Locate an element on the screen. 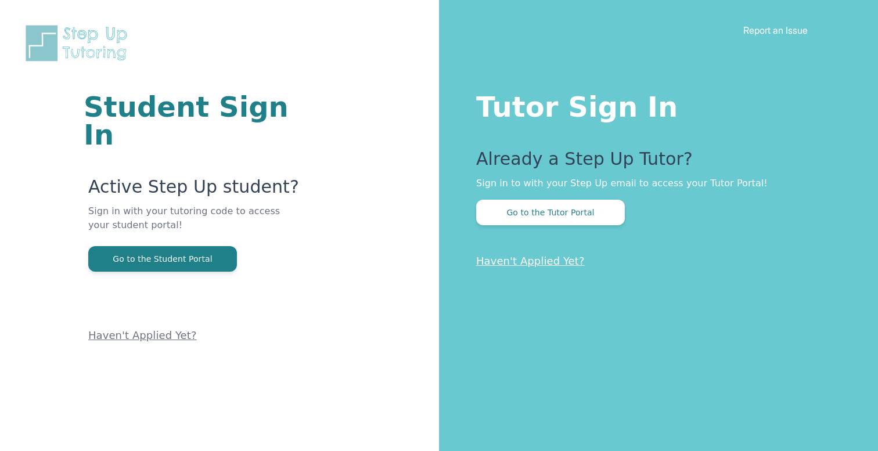 Image resolution: width=878 pixels, height=451 pixels. p: Active Step Up student? is located at coordinates (194, 190).